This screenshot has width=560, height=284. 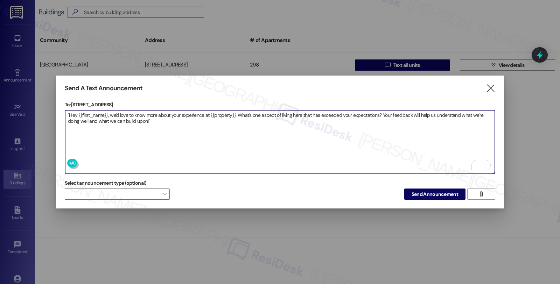 What do you see at coordinates (106, 183) in the screenshot?
I see `label: Select announcement type (optional)` at bounding box center [106, 183].